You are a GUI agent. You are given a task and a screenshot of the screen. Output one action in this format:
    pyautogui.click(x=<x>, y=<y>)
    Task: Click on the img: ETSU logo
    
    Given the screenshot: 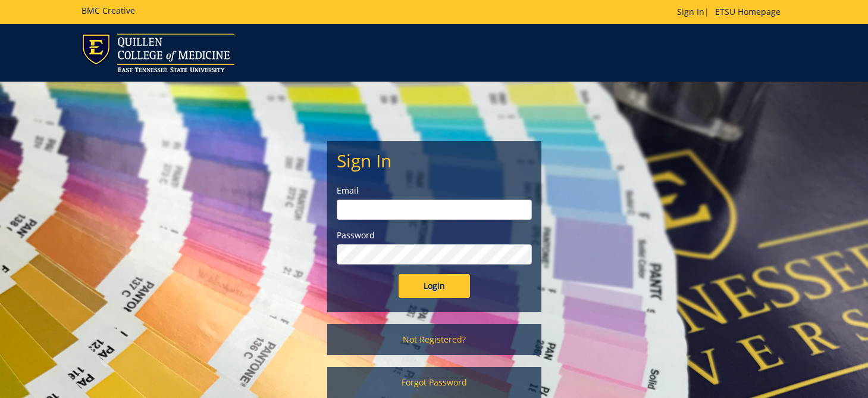 What is the action you would take?
    pyautogui.click(x=157, y=52)
    